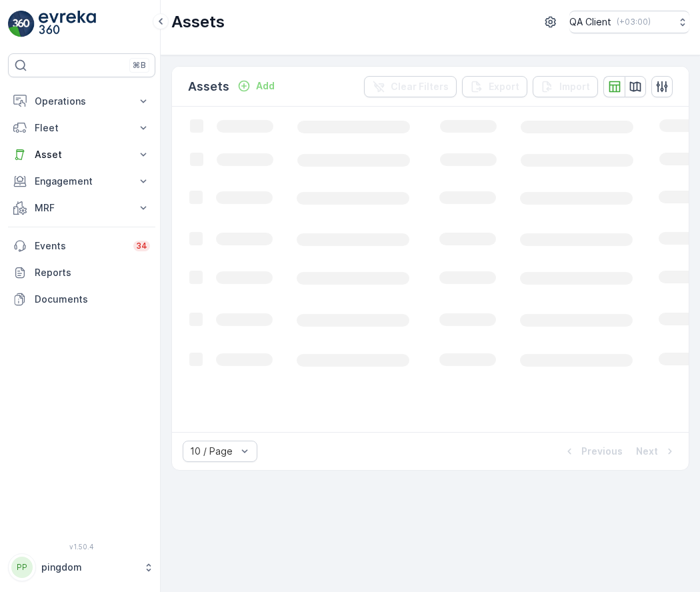  Describe the element at coordinates (80, 246) in the screenshot. I see `p: Events` at that location.